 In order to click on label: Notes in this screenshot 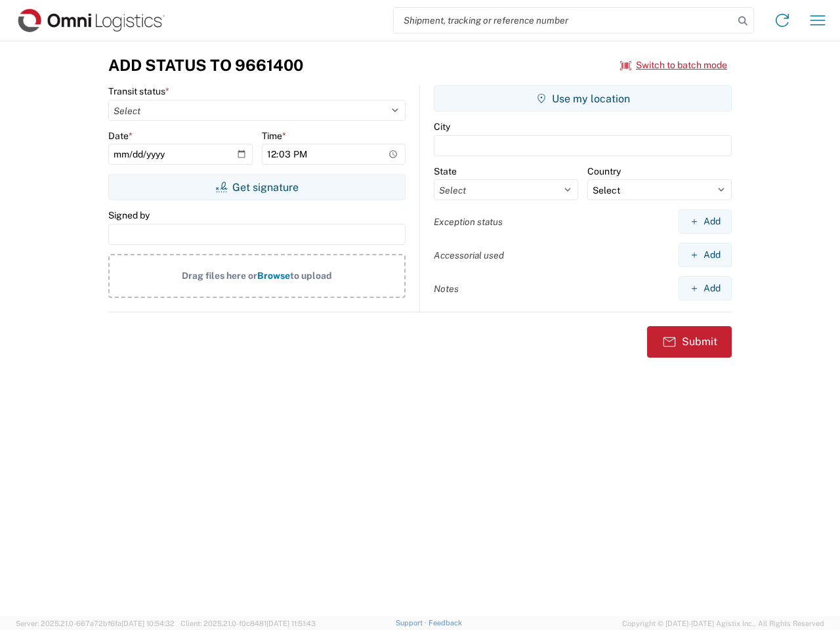, I will do `click(446, 289)`.